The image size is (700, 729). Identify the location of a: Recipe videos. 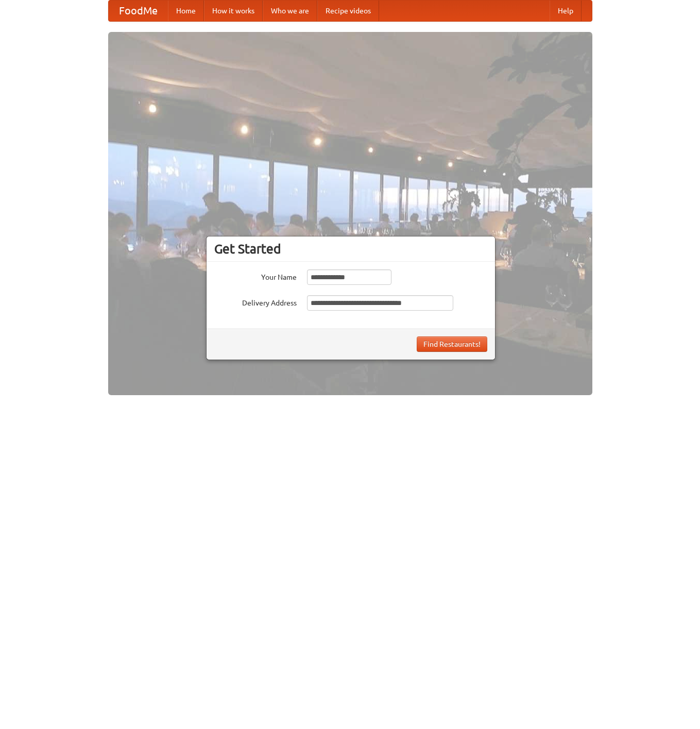
(349, 11).